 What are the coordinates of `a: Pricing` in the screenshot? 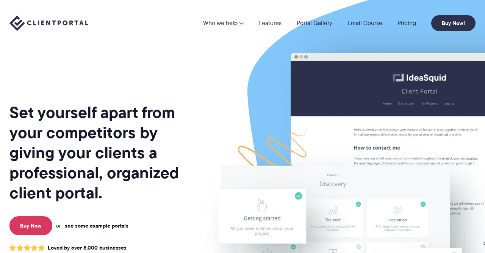 It's located at (406, 23).